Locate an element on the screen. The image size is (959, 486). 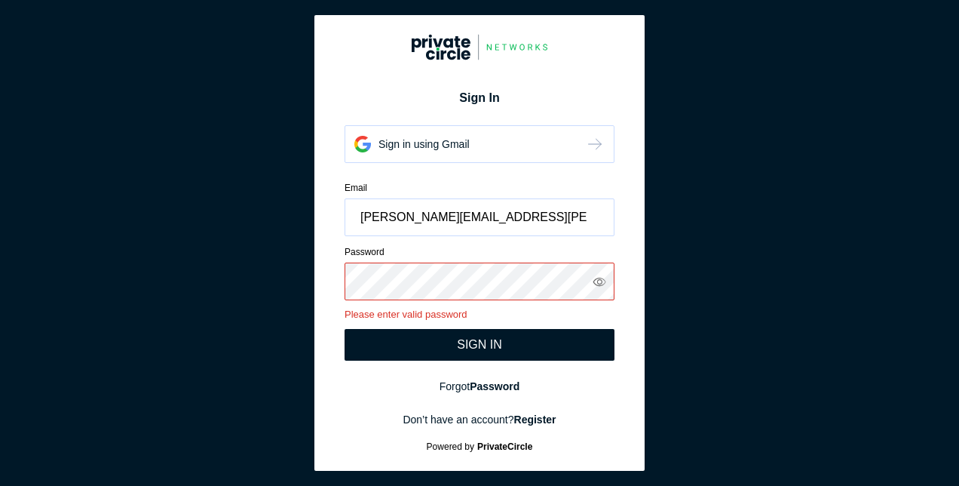
strong: Password is located at coordinates (495, 386).